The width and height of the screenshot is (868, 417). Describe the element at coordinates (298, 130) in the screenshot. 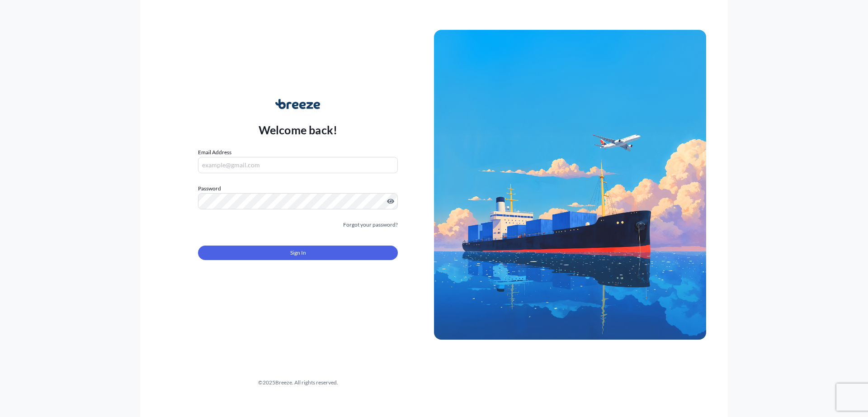

I see `p: Welcome back!` at that location.